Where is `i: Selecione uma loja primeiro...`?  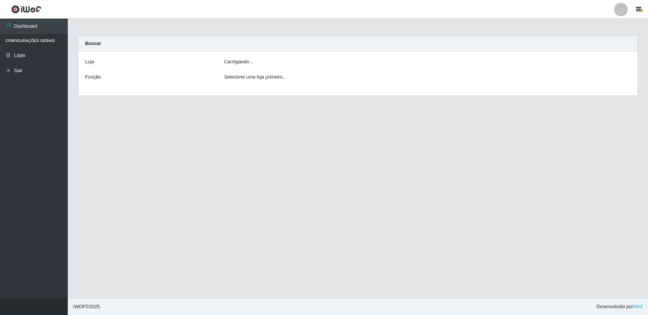
i: Selecione uma loja primeiro... is located at coordinates (255, 77).